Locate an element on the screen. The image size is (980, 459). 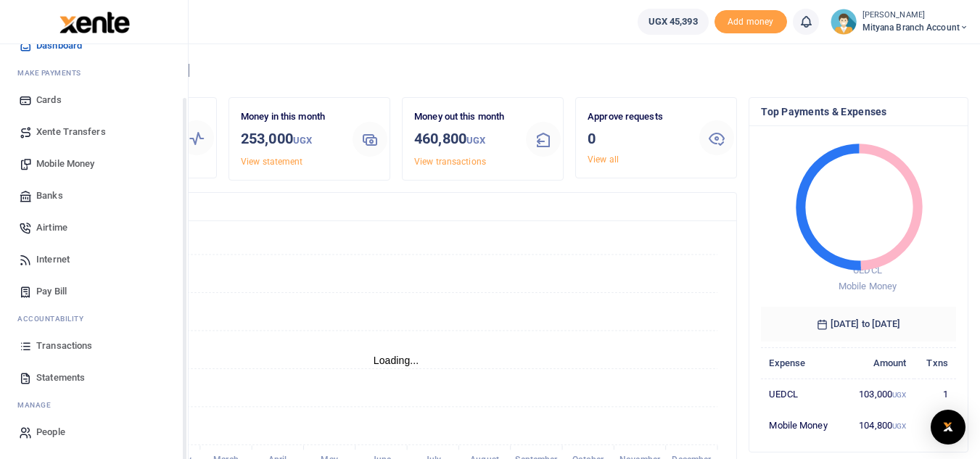
a: People is located at coordinates (93, 432).